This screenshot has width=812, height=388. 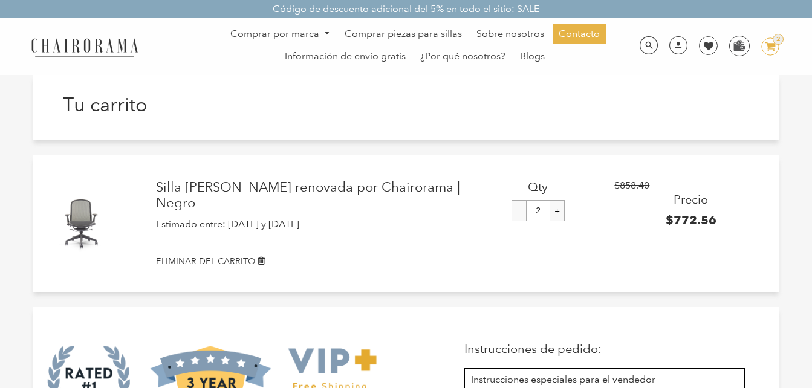 What do you see at coordinates (579, 34) in the screenshot?
I see `a: Contacto` at bounding box center [579, 34].